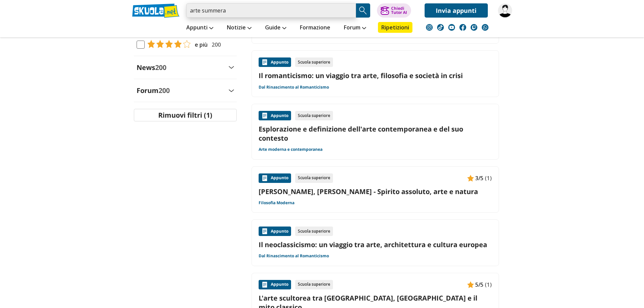 The image size is (644, 308). I want to click on img: instagram, so click(430, 27).